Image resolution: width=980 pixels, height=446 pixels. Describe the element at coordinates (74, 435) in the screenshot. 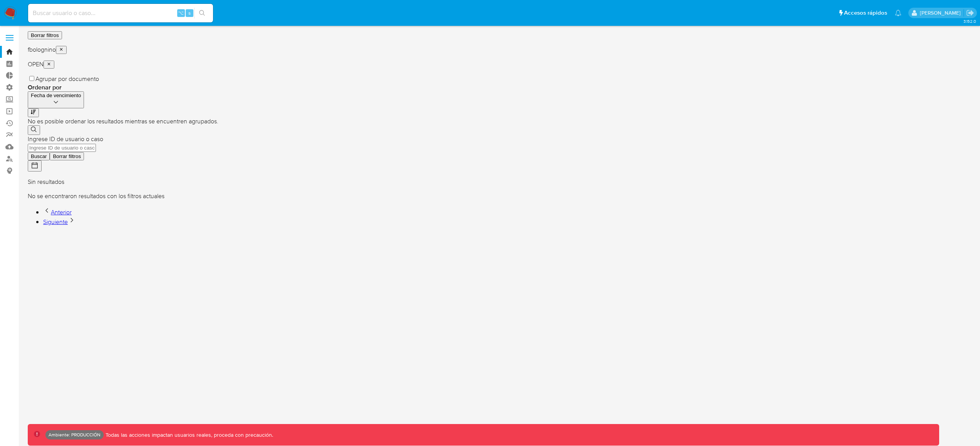

I see `p: Ambiente: PRODUCCIÓN` at that location.